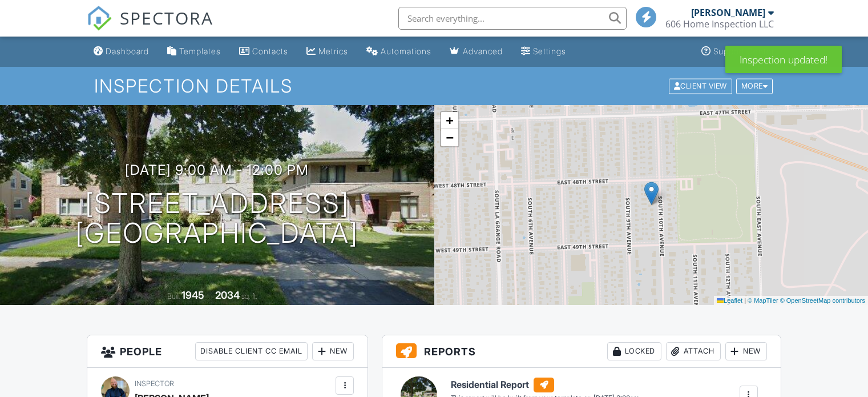 The height and width of the screenshot is (397, 868). What do you see at coordinates (434, 85) in the screenshot?
I see `h1: Inspection Details` at bounding box center [434, 85].